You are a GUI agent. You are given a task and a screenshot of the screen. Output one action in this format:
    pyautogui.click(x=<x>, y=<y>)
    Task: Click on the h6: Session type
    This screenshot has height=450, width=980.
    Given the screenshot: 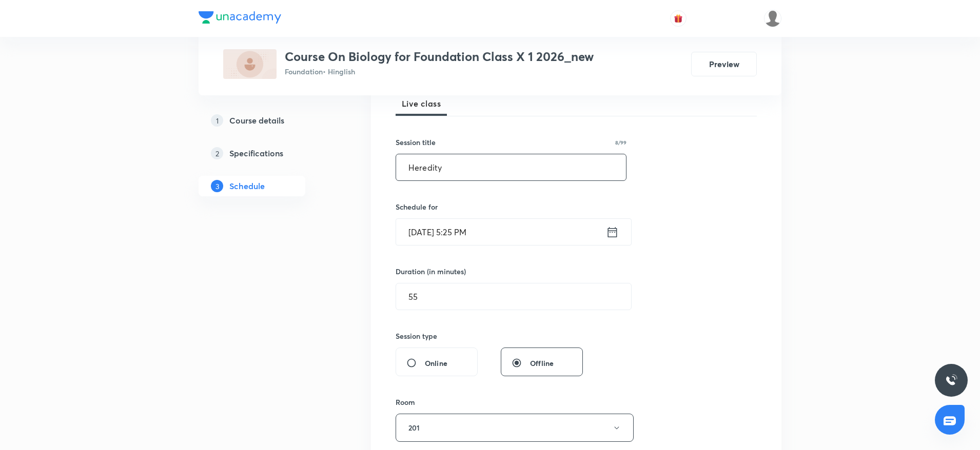 What is the action you would take?
    pyautogui.click(x=416, y=336)
    